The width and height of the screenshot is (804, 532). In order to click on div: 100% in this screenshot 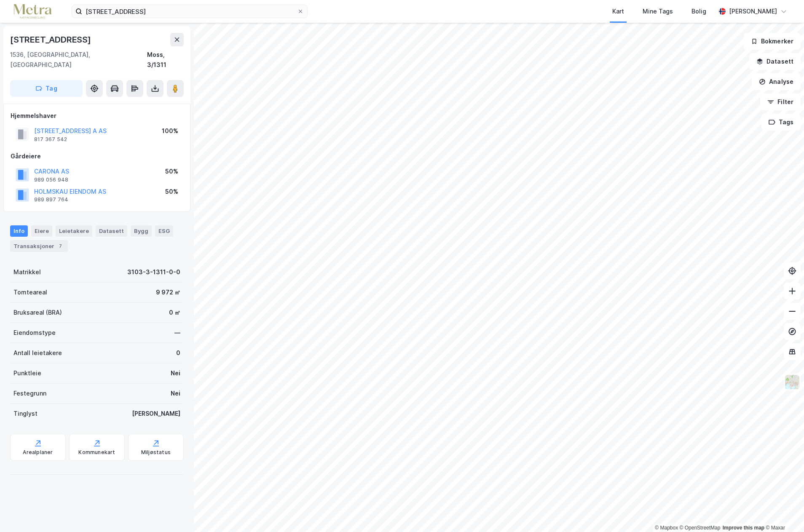, I will do `click(170, 131)`.